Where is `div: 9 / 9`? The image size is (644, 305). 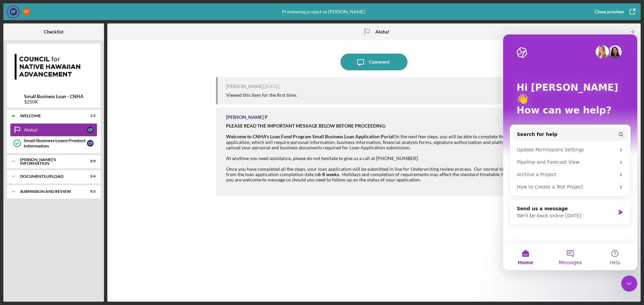 div: 9 / 9 is located at coordinates (89, 161).